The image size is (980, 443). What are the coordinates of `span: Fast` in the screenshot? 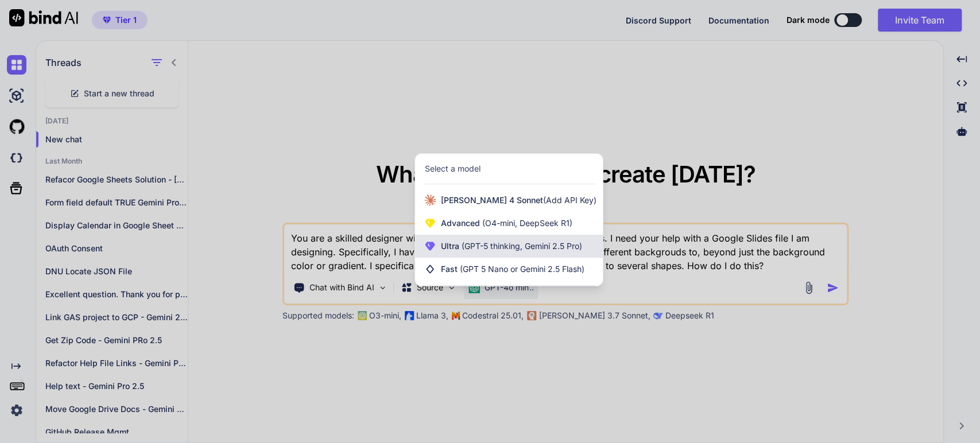 It's located at (513, 270).